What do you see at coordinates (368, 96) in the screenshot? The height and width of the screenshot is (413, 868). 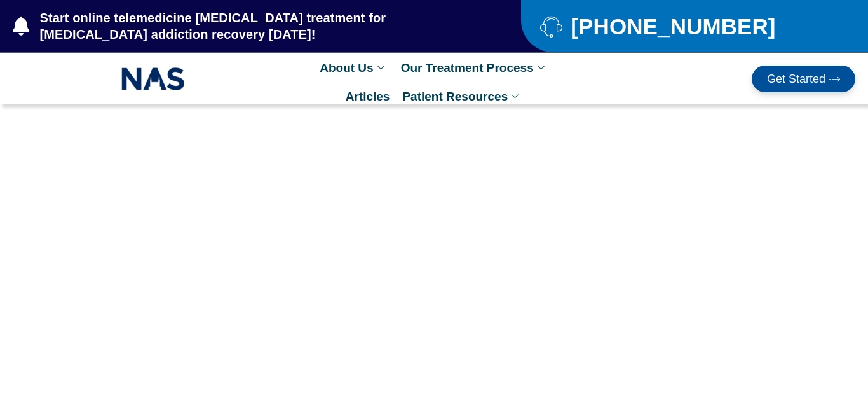 I see `a: Articles` at bounding box center [368, 96].